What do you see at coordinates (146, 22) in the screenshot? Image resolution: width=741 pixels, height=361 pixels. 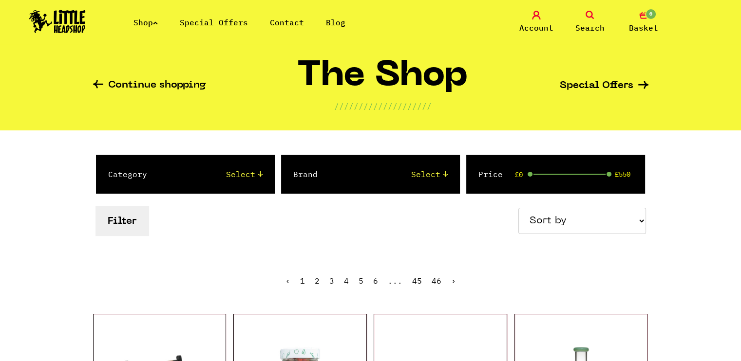 I see `a: Shop` at bounding box center [146, 22].